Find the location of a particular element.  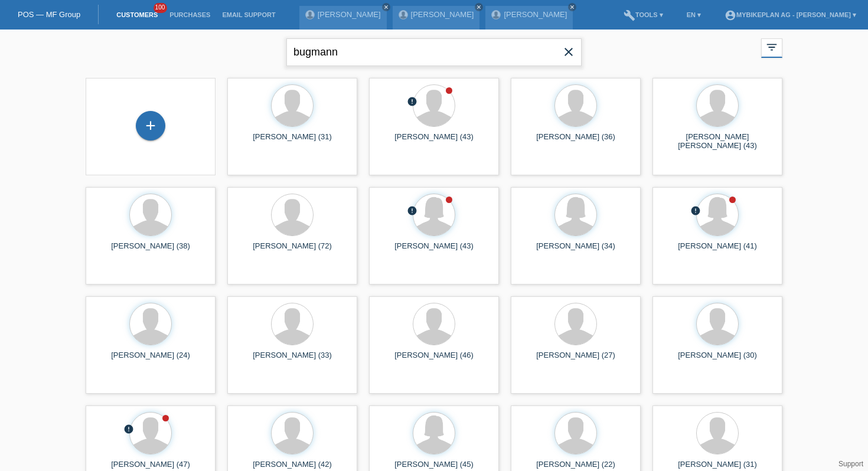

a: Customers is located at coordinates (137, 15).